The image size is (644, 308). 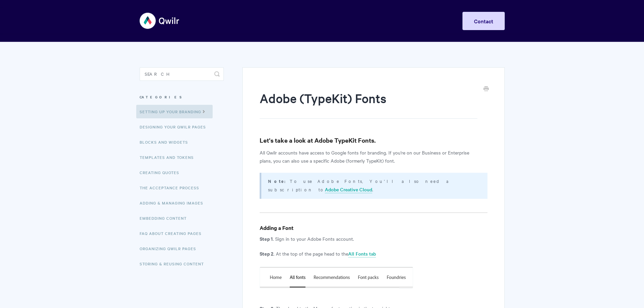 I want to click on p: . Sign in to your Adobe Fonts account., so click(x=373, y=239).